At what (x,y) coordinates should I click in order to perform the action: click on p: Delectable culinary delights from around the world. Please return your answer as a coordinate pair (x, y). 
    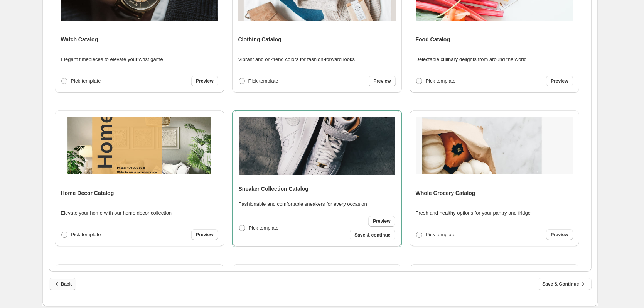
    Looking at the image, I should click on (471, 59).